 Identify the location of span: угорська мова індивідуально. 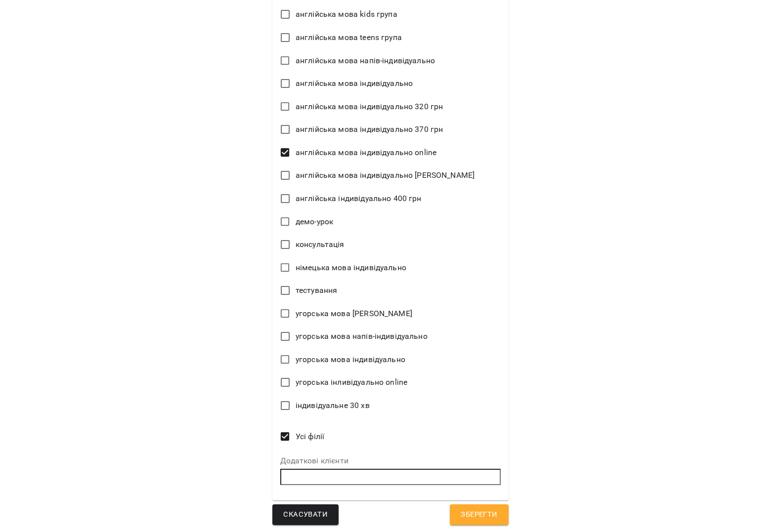
(351, 360).